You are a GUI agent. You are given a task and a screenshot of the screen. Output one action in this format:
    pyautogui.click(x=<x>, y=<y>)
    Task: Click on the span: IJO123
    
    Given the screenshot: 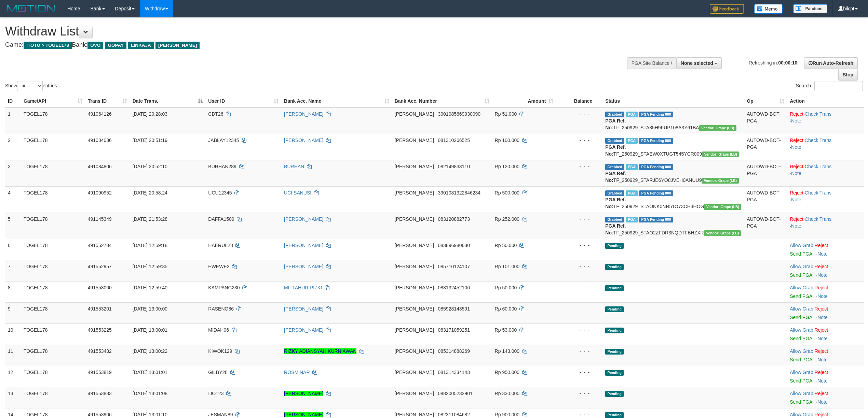 What is the action you would take?
    pyautogui.click(x=216, y=394)
    